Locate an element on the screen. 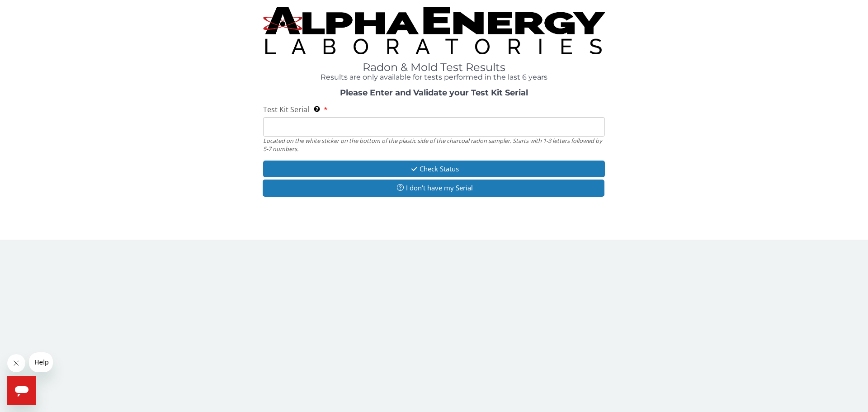 This screenshot has height=412, width=868. strong: Please Enter and Validate your Test Kit Serial is located at coordinates (434, 93).